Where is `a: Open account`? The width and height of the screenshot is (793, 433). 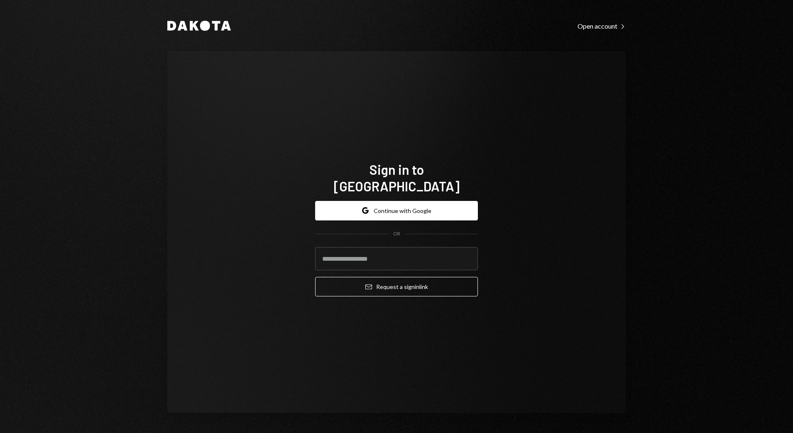 a: Open account is located at coordinates (602, 26).